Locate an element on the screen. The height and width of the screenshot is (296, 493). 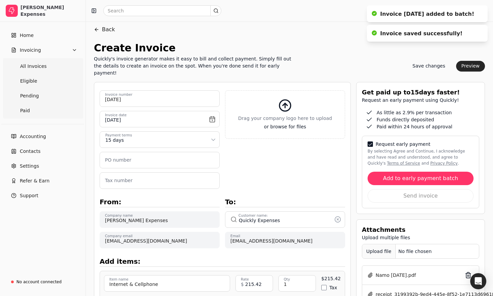
div: Open Intercom Messenger is located at coordinates (479, 281).